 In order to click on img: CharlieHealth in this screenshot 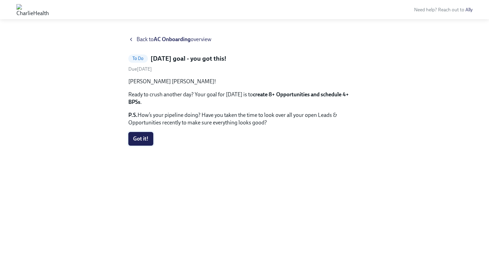, I will do `click(33, 10)`.